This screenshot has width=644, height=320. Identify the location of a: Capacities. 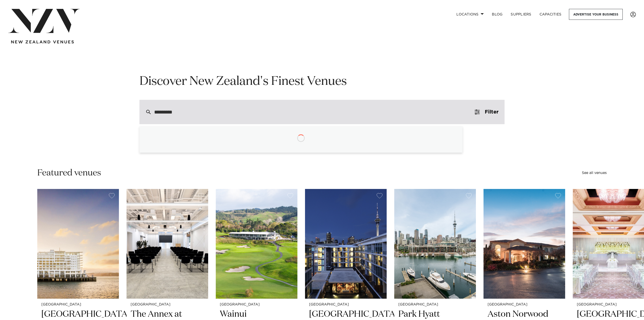
(551, 14).